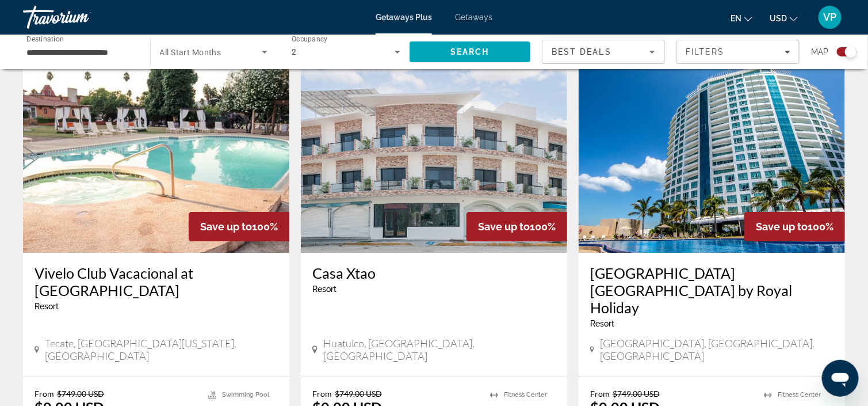  Describe the element at coordinates (830, 17) in the screenshot. I see `span: VP` at that location.